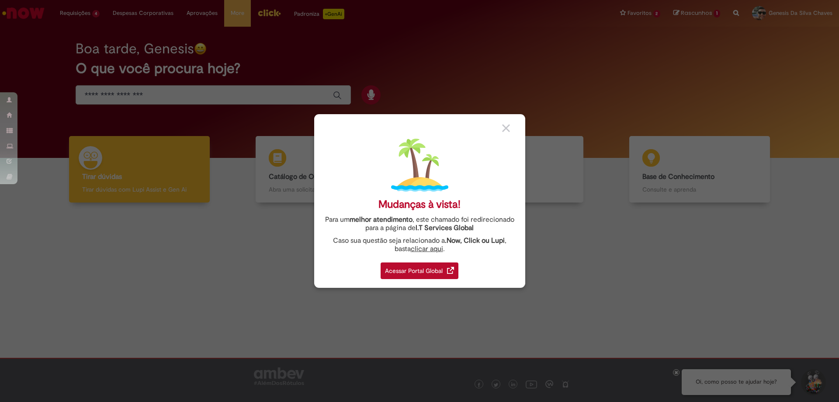 This screenshot has height=402, width=839. What do you see at coordinates (420, 165) in the screenshot?
I see `img: island.png` at bounding box center [420, 165].